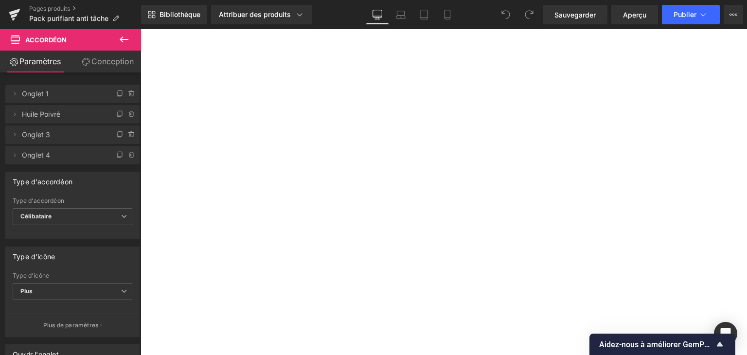 The width and height of the screenshot is (747, 355). I want to click on font: Sauvegarder, so click(575, 15).